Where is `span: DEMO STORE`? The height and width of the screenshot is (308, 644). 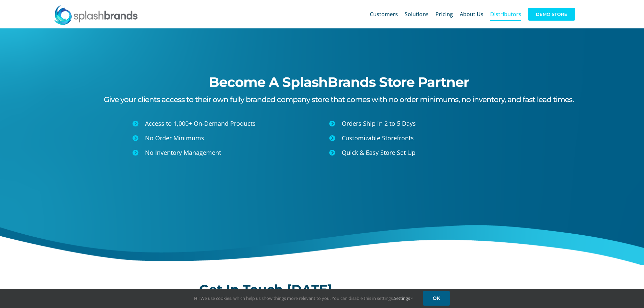 span: DEMO STORE is located at coordinates (551, 14).